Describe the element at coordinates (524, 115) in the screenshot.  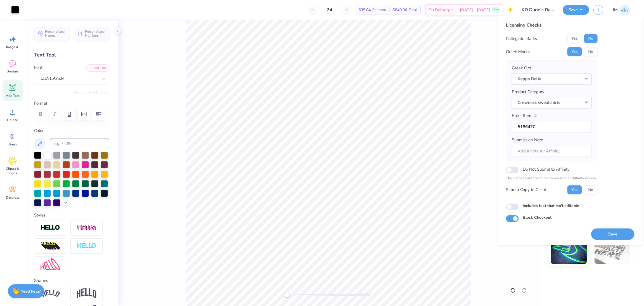
I see `label: Proof Item ID` at that location.